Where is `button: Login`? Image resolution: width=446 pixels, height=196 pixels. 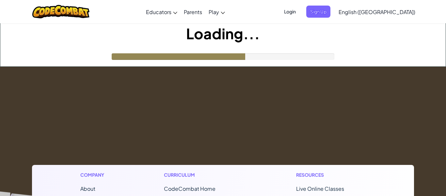
button: Login is located at coordinates (290, 11).